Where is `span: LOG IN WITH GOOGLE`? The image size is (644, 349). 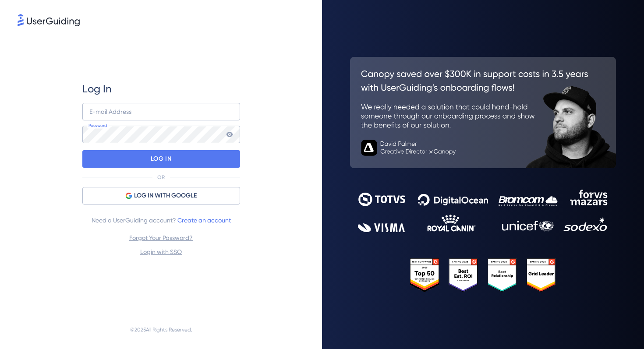
span: LOG IN WITH GOOGLE is located at coordinates (165, 196).